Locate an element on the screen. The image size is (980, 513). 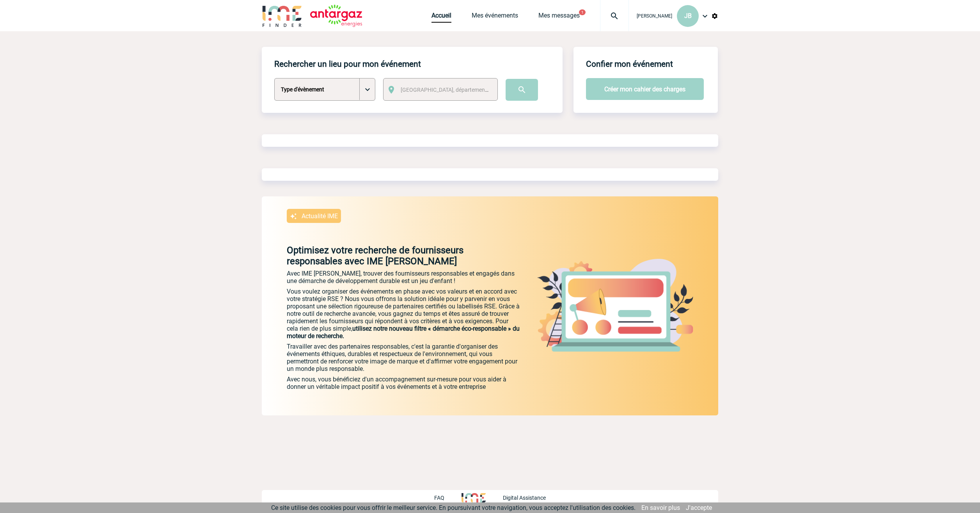
img: actu.png is located at coordinates (616, 305).